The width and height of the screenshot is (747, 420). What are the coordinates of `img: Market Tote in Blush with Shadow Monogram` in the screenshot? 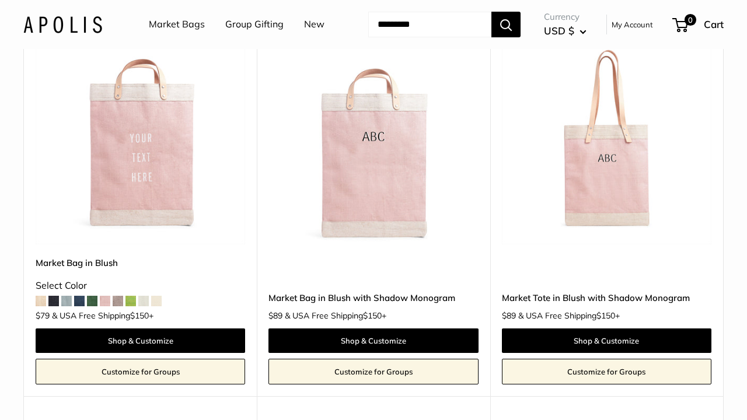 It's located at (606, 139).